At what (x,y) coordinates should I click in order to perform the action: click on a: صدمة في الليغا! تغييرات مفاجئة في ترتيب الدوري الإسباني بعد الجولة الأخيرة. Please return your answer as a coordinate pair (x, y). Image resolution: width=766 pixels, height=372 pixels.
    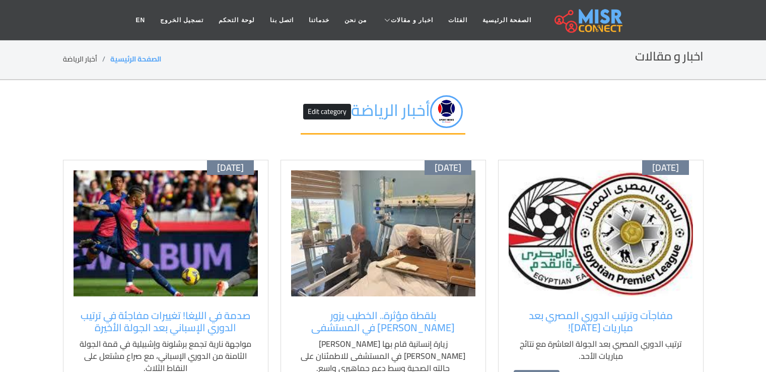
    Looking at the image, I should click on (166, 321).